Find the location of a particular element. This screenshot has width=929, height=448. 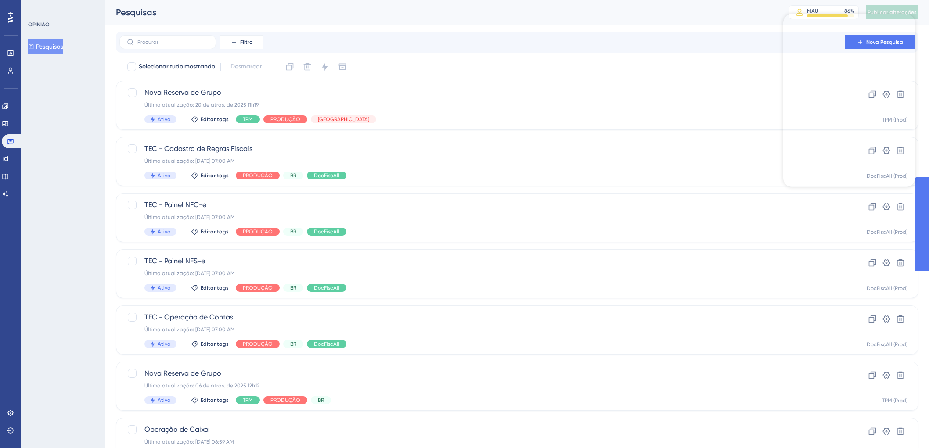

button: Desmarcar is located at coordinates (246, 67).